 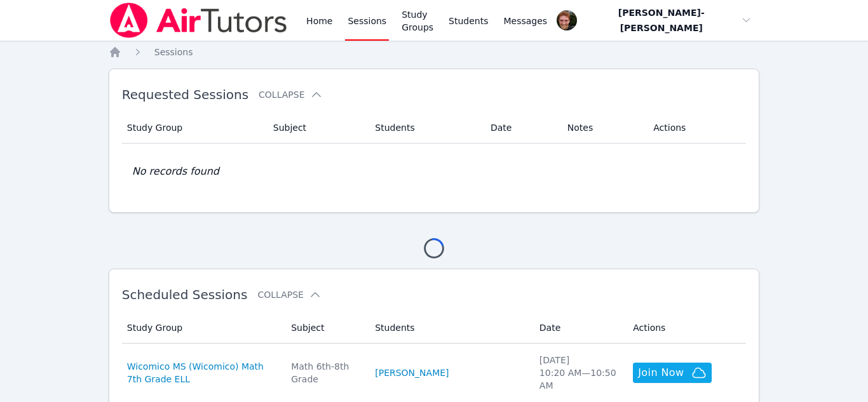 What do you see at coordinates (202, 373) in the screenshot?
I see `a: Wicomico MS (Wicomico) Math 7th Grade ELL` at bounding box center [202, 373].